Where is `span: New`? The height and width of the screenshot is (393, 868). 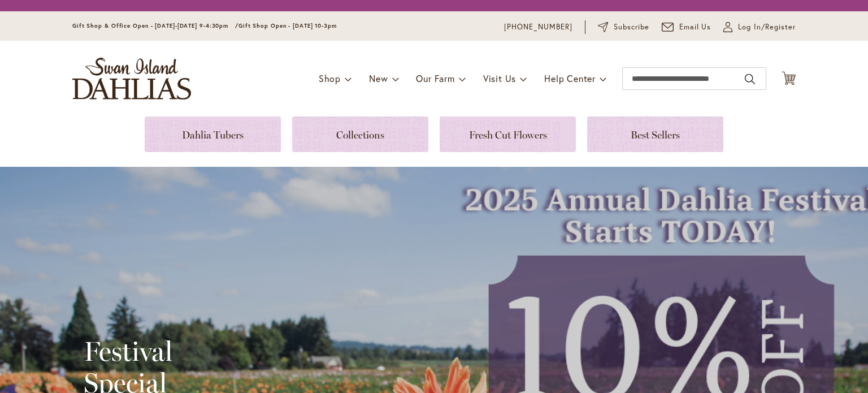
span: New is located at coordinates (378, 78).